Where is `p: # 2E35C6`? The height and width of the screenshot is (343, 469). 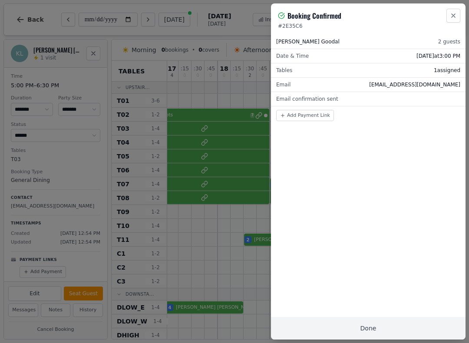
p: # 2E35C6 is located at coordinates (368, 26).